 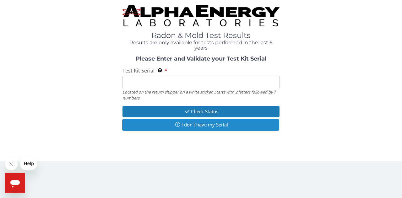 I want to click on button: Check Status, so click(x=201, y=111).